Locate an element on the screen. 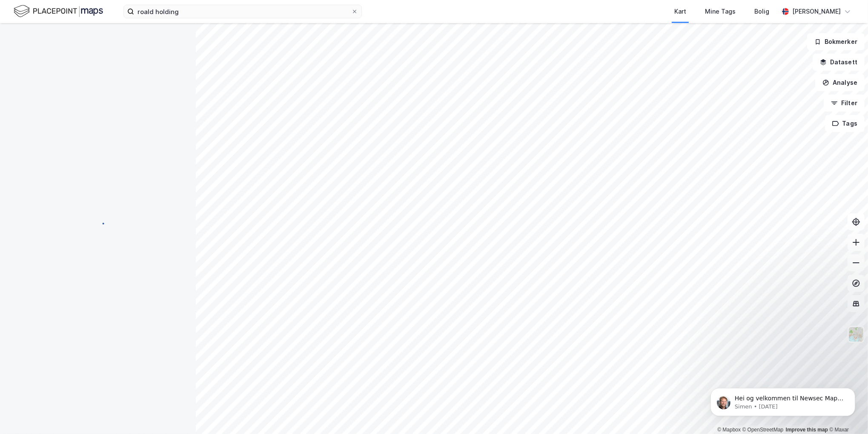 The height and width of the screenshot is (434, 868). a: Improve this map is located at coordinates (807, 430).